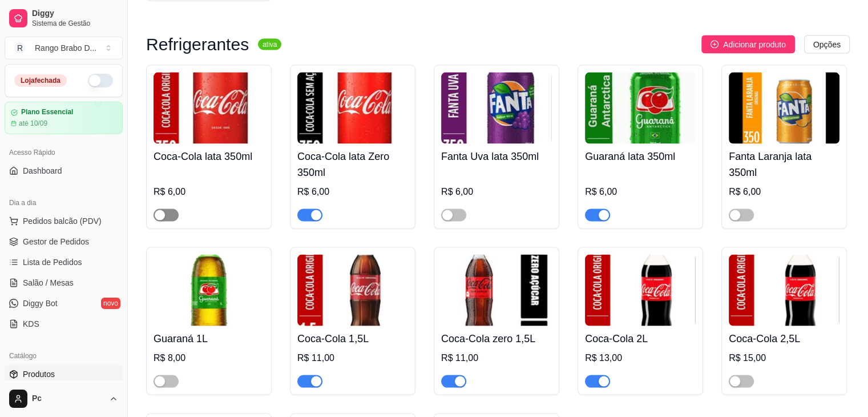 The image size is (868, 417). What do you see at coordinates (63, 117) in the screenshot?
I see `a: Plano Essencialaté 10/09` at bounding box center [63, 117].